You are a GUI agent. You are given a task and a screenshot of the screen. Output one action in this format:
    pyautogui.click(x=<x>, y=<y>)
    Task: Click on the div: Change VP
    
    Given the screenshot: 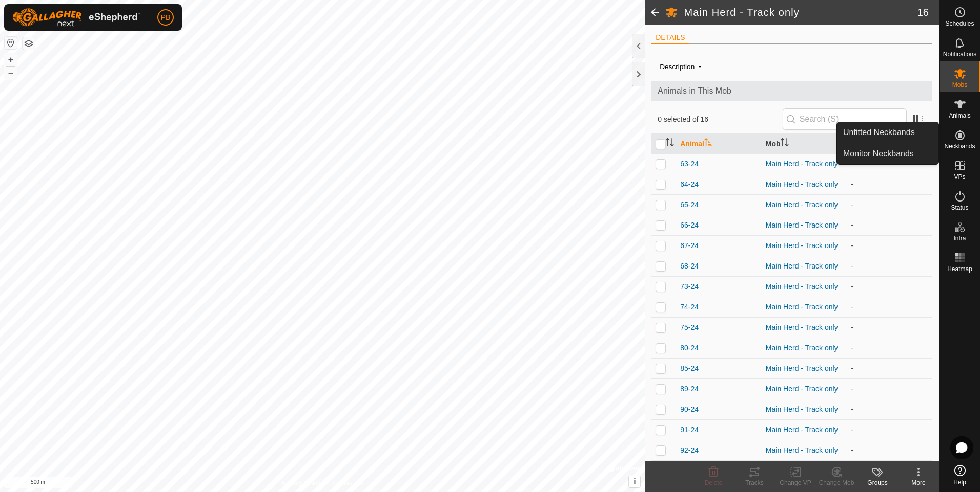 What is the action you would take?
    pyautogui.click(x=795, y=483)
    